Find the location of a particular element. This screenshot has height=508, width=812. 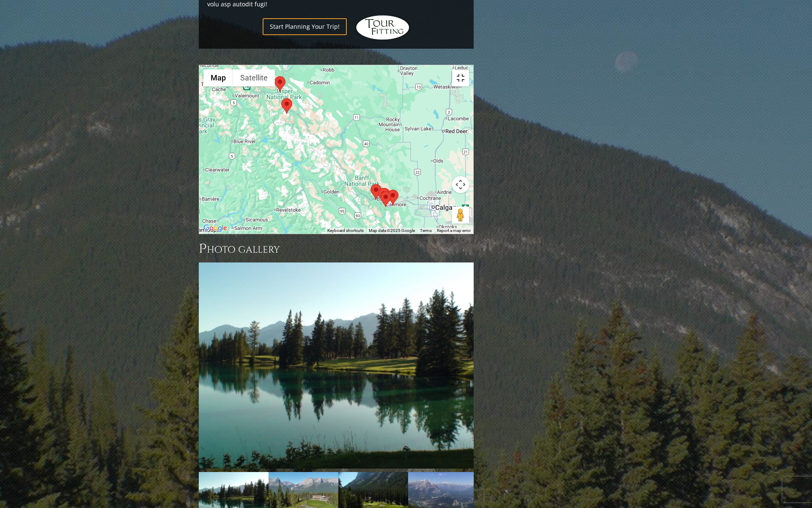

a: Terms (opens in new tab) is located at coordinates (426, 230).